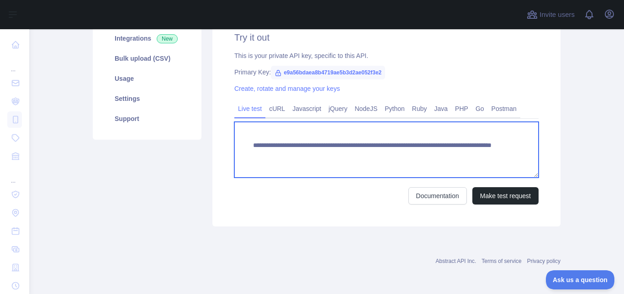 Image resolution: width=624 pixels, height=294 pixels. I want to click on a: Documentation, so click(438, 196).